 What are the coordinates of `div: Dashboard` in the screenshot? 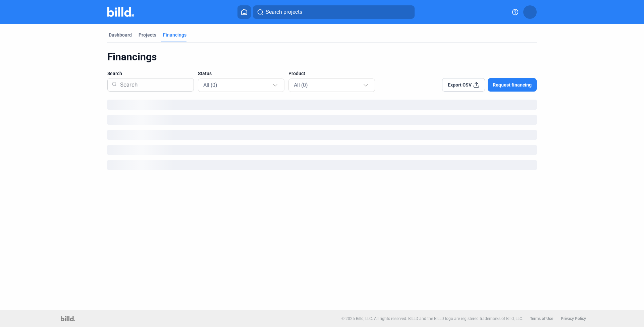 It's located at (120, 35).